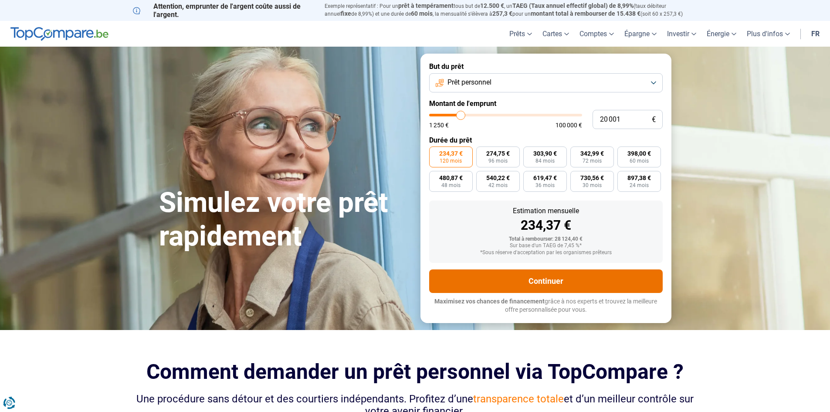 Image resolution: width=830 pixels, height=412 pixels. I want to click on label: Montant de l'emprunt, so click(546, 103).